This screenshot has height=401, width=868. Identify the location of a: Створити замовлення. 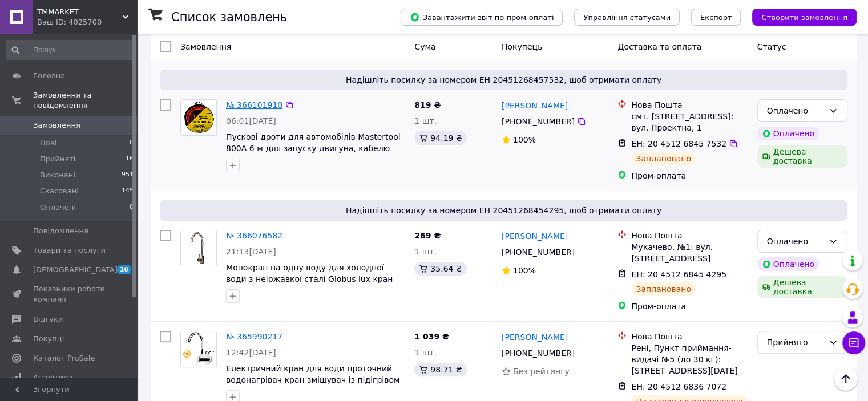
(798, 16).